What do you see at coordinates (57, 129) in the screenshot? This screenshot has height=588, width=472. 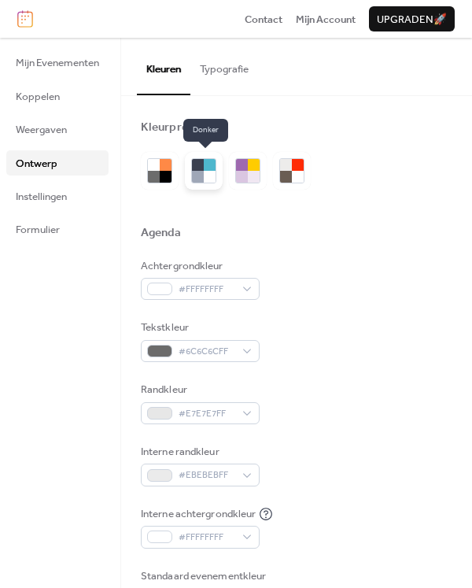 I see `a: Weergaven` at bounding box center [57, 129].